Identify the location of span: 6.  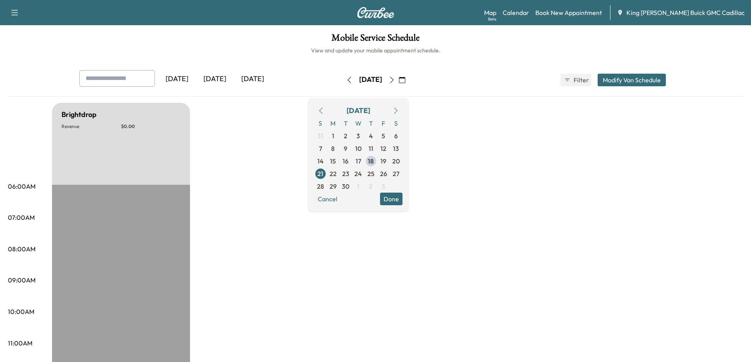
(396, 136).